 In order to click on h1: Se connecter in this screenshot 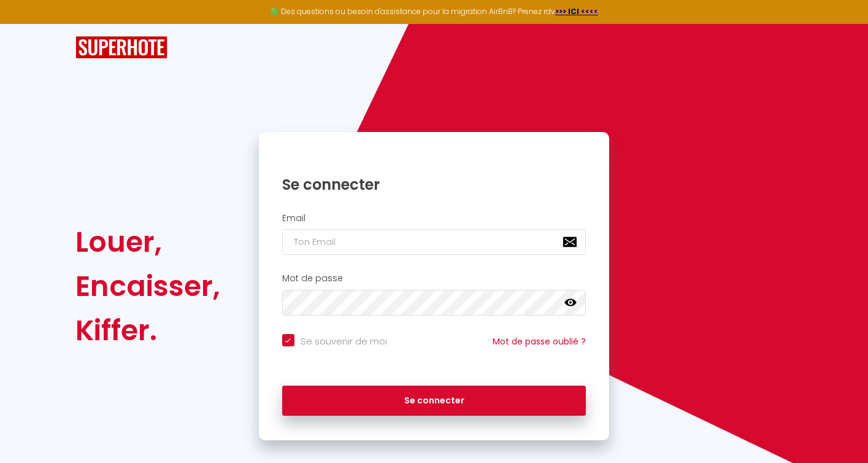, I will do `click(434, 184)`.